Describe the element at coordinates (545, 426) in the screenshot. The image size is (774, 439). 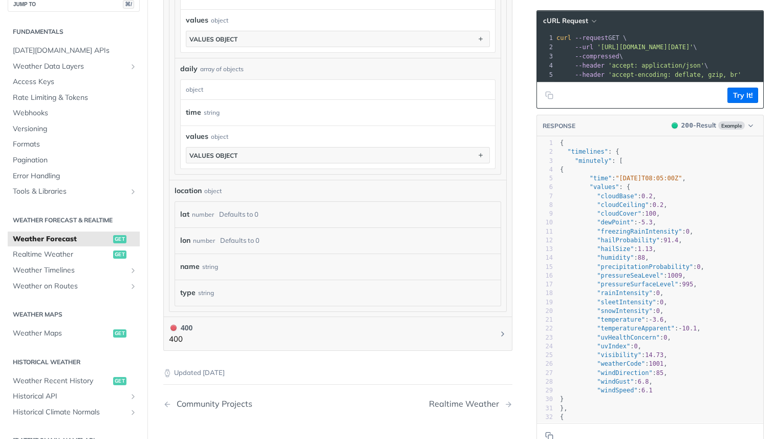
I see `div: 33` at that location.